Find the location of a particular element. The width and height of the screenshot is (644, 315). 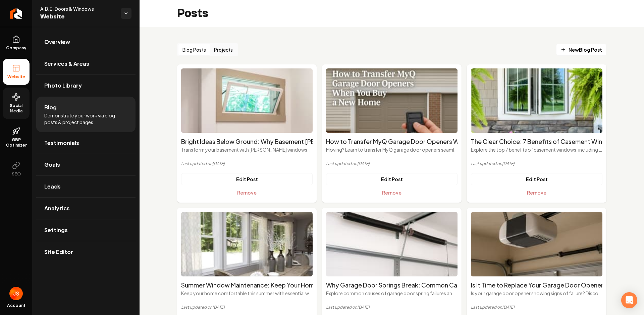

a: Goals is located at coordinates (86, 165).